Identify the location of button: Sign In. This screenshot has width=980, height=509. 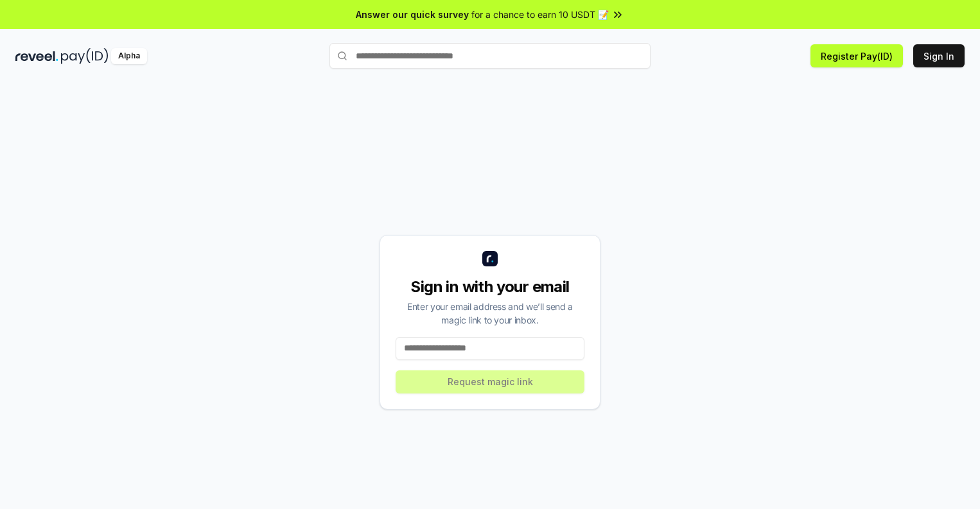
(939, 56).